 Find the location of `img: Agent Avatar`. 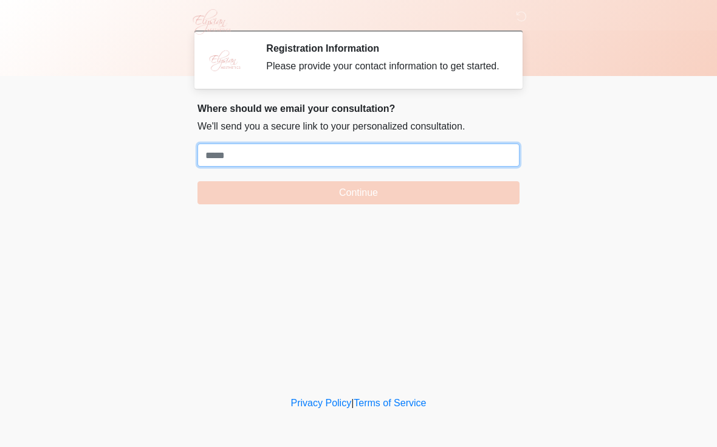

img: Agent Avatar is located at coordinates (225, 61).